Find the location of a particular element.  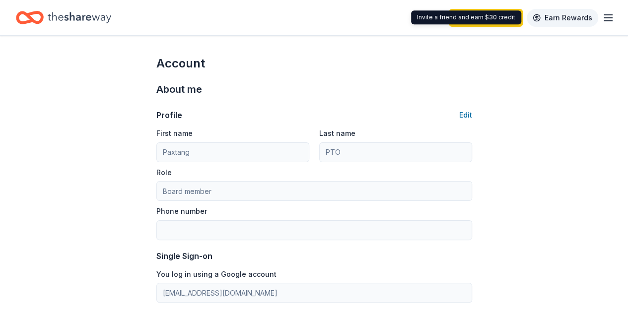

label: Phone number is located at coordinates (182, 212).